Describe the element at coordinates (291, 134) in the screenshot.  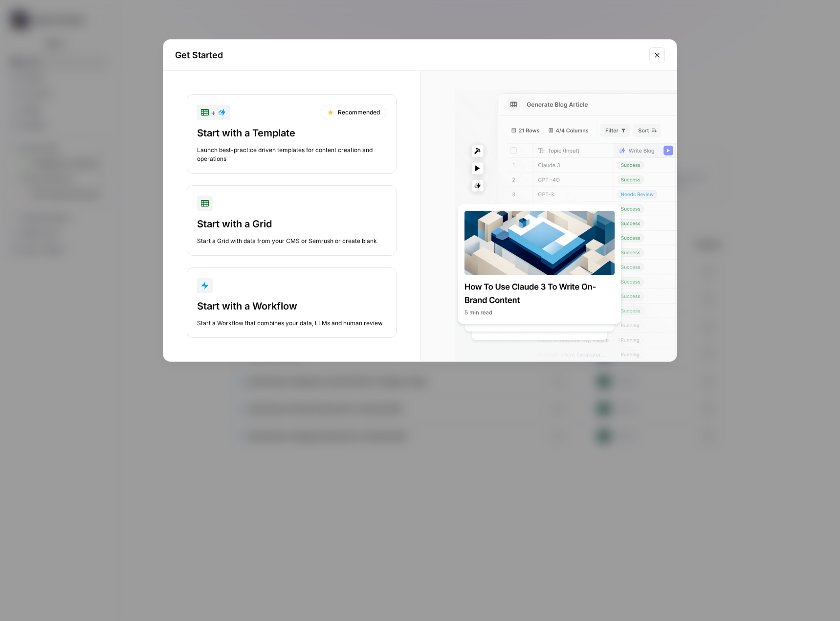
I see `button: +RecommendedStart with a TemplateLaunch best-practice driven templates for content creation and o...` at that location.